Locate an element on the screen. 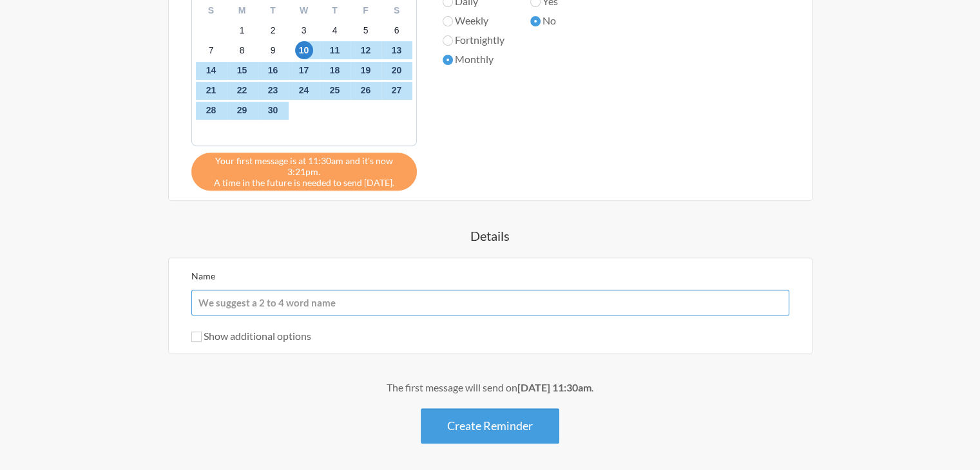 This screenshot has height=470, width=980. input: Weekly is located at coordinates (448, 21).